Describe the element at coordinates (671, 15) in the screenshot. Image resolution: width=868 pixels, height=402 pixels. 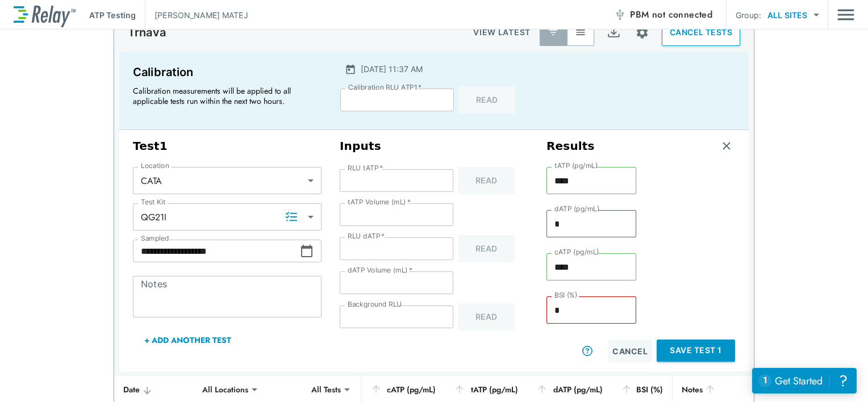
I see `span: PBM` at that location.